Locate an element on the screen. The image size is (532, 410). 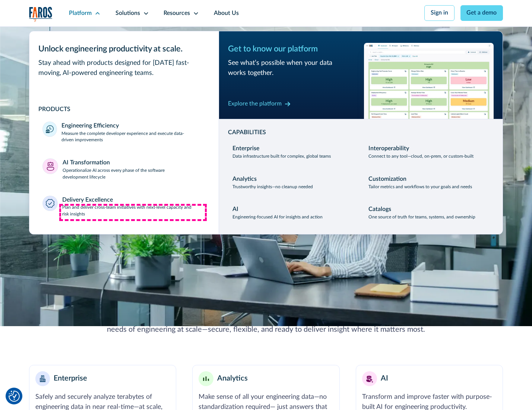
div: Platform is located at coordinates (80, 13).